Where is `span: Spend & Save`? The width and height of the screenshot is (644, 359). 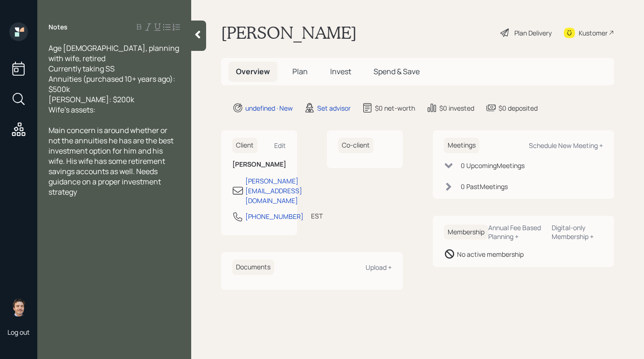 span: Spend & Save is located at coordinates (396, 71).